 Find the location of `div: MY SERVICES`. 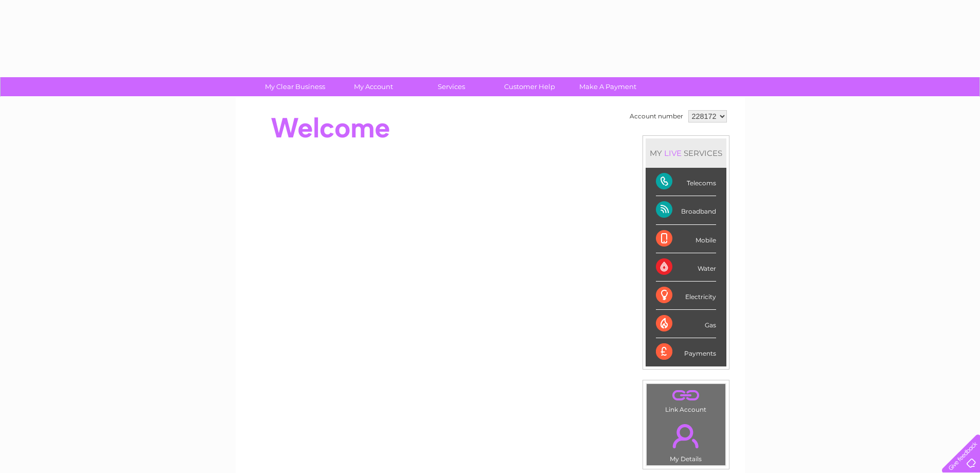

div: MY SERVICES is located at coordinates (686, 152).